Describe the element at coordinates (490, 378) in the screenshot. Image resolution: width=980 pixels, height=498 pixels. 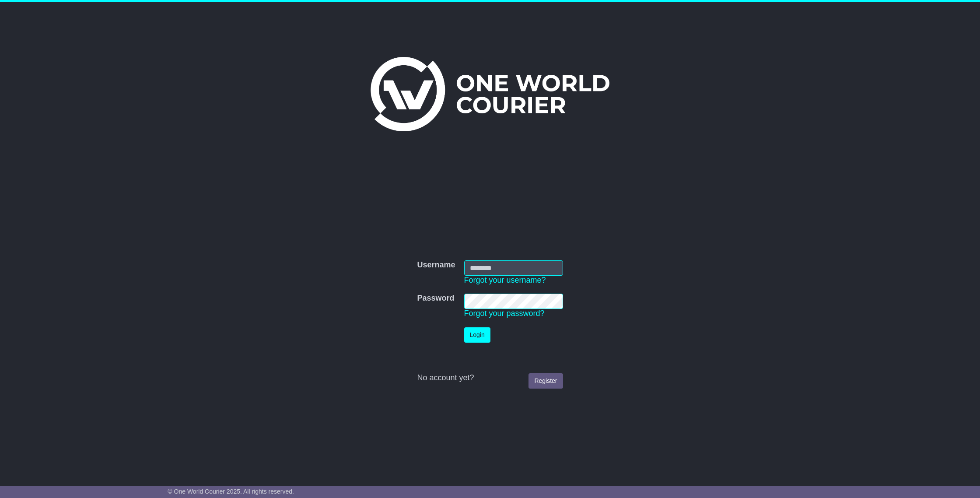
I see `div: No account yet?` at that location.